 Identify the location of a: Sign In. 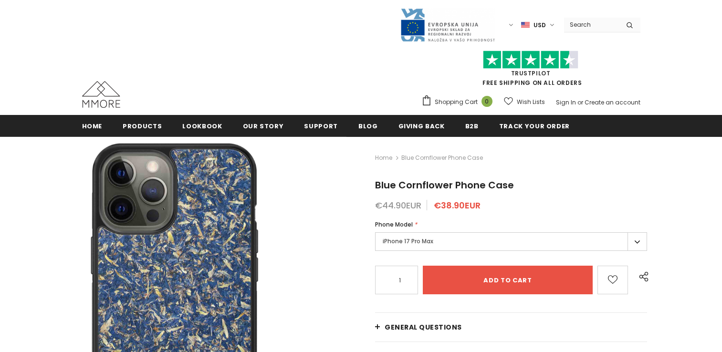
(566, 102).